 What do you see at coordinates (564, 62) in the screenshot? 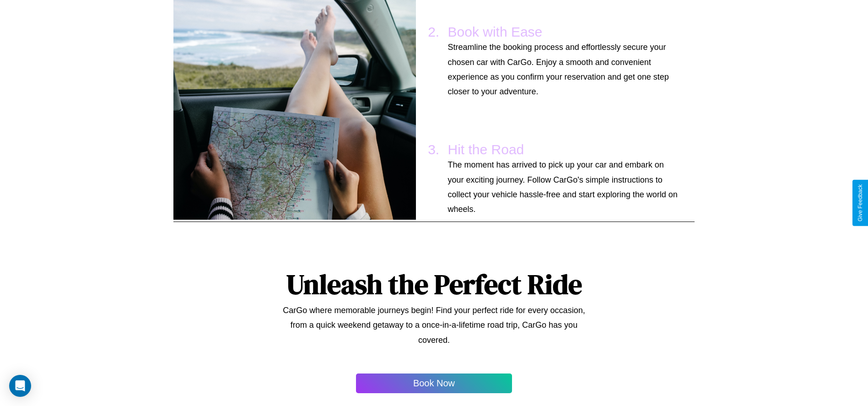
I see `li: Book with Ease` at bounding box center [564, 62].